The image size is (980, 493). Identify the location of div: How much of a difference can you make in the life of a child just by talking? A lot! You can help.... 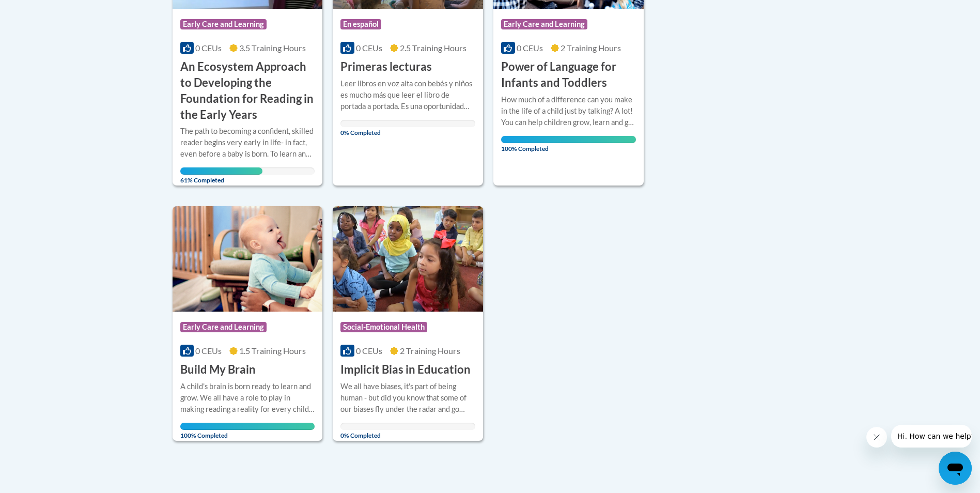
(568, 111).